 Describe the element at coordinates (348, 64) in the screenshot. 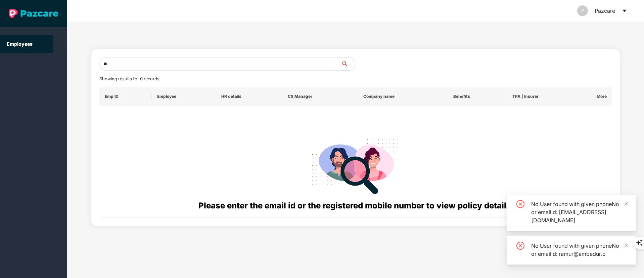

I see `button: search` at that location.